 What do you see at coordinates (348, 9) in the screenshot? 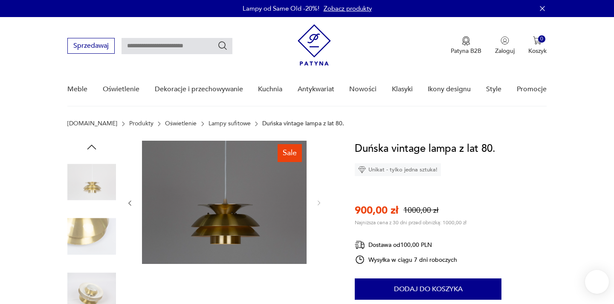
I see `a: Zobacz produkty` at bounding box center [348, 9].